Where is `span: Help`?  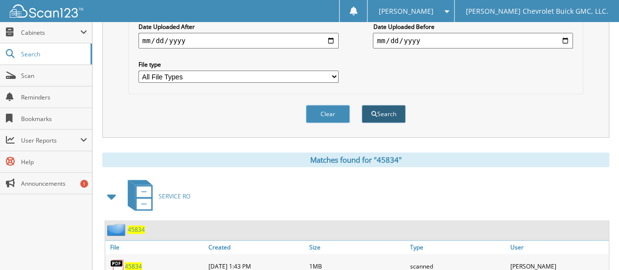 span: Help is located at coordinates (54, 161).